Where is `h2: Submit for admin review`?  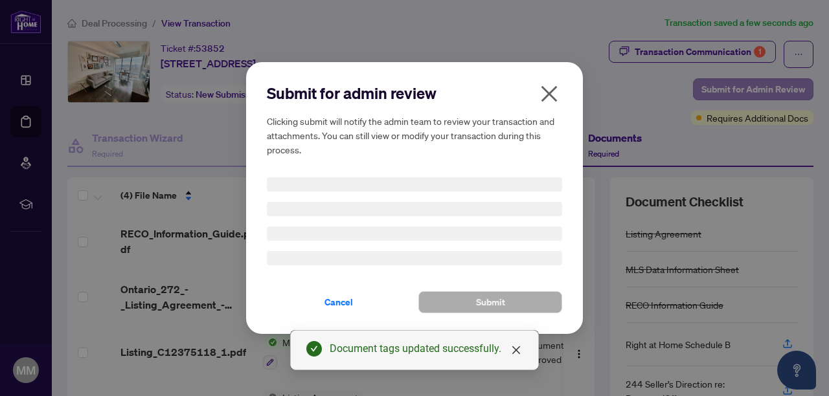
h2: Submit for admin review is located at coordinates (415, 93).